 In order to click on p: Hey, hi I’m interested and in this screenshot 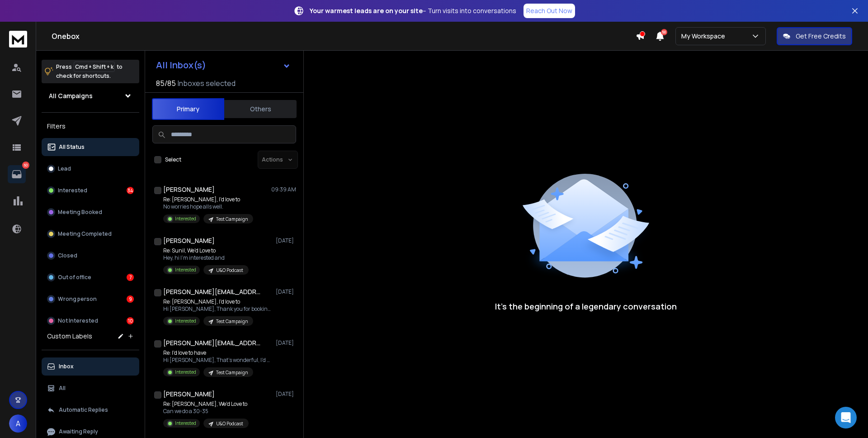, I will do `click(206, 258)`.